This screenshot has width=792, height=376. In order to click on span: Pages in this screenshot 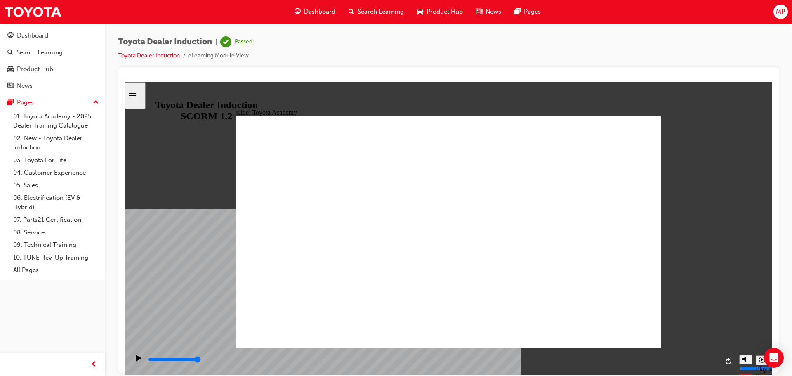, I will do `click(532, 12)`.